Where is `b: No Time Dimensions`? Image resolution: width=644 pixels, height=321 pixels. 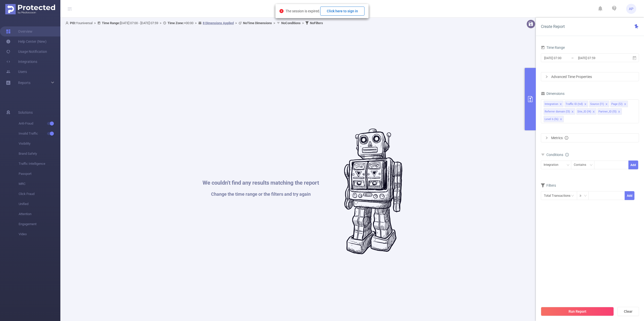 b: No Time Dimensions is located at coordinates (258, 23).